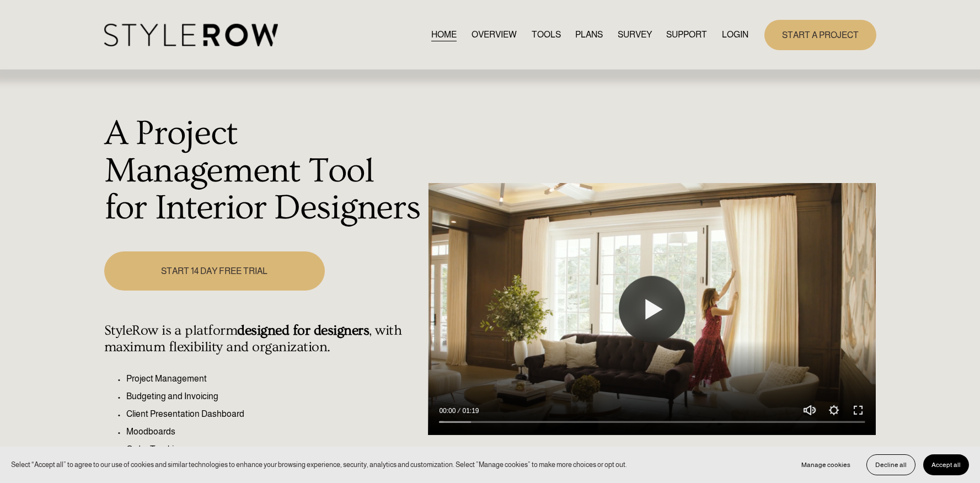 The image size is (980, 483). What do you see at coordinates (735, 35) in the screenshot?
I see `a: LOGIN` at bounding box center [735, 35].